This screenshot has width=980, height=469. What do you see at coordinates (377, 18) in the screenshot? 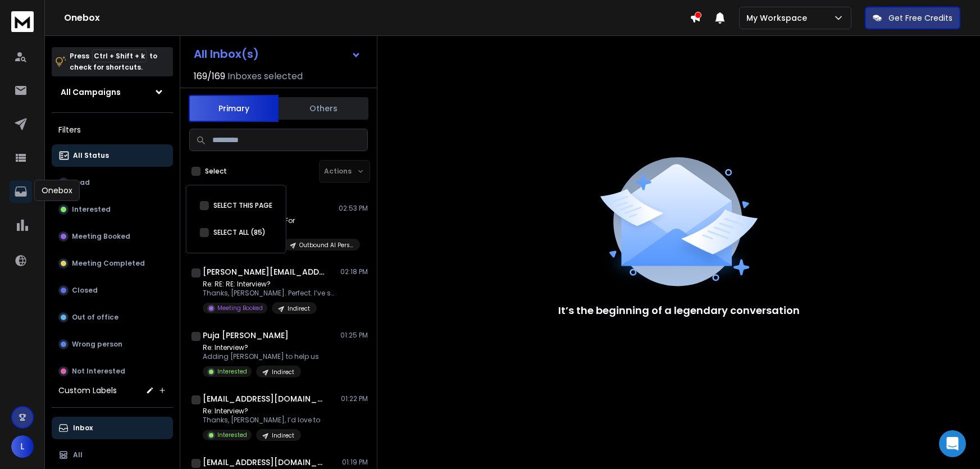
I see `h1: Onebox` at bounding box center [377, 18].